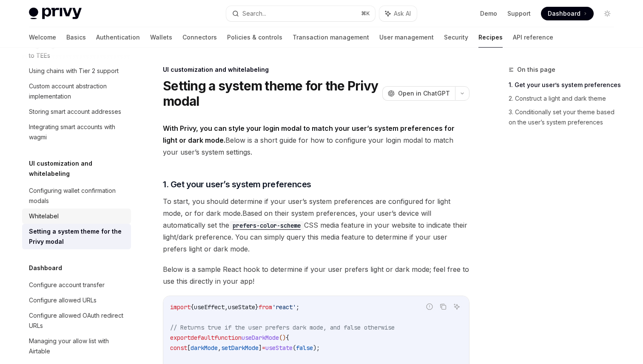 The image size is (643, 364). I want to click on button: Search...⌘K, so click(301, 13).